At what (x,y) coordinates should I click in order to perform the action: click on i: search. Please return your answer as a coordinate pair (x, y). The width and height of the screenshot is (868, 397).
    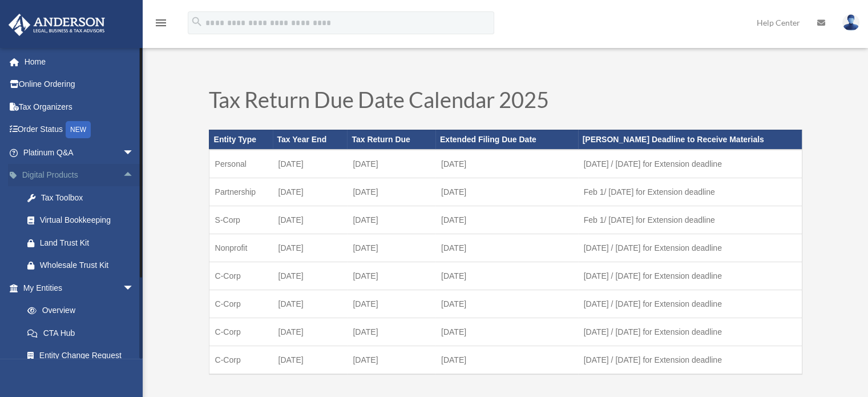
    Looking at the image, I should click on (197, 22).